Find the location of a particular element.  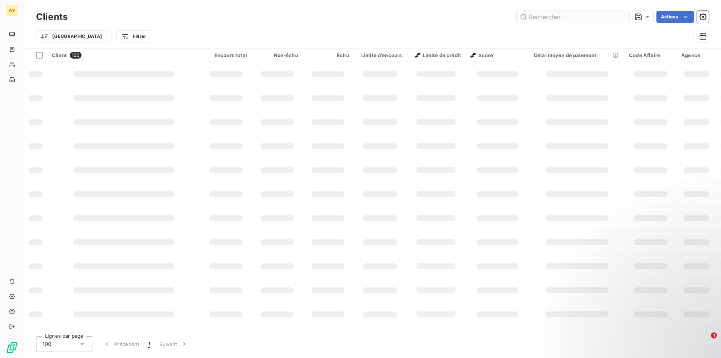

input: Rechercher is located at coordinates (573, 17).